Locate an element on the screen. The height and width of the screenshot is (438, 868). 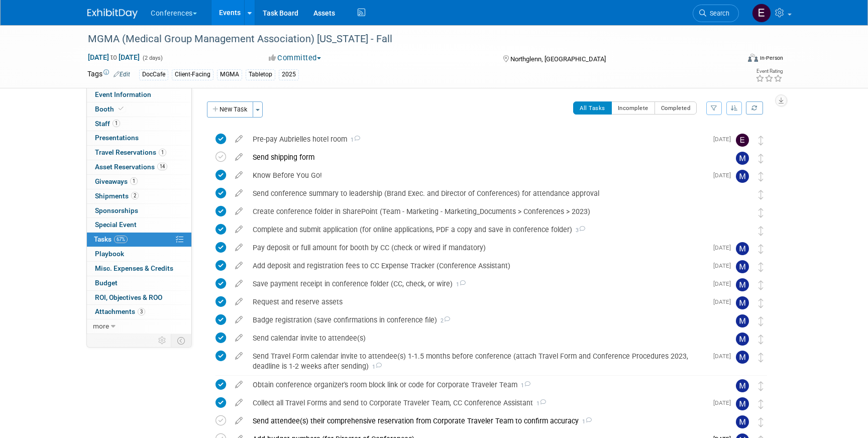
span: Shipments is located at coordinates (117, 196).